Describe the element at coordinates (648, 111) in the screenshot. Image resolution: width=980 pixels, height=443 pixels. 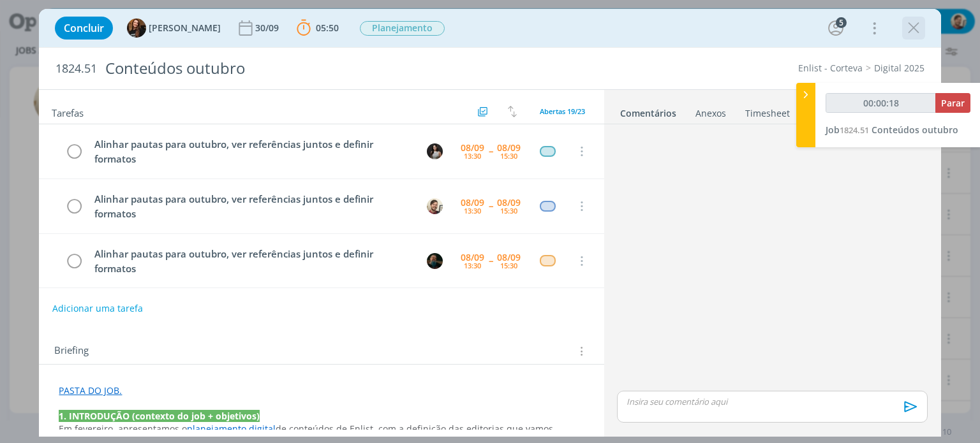
I see `a: Comentários` at that location.